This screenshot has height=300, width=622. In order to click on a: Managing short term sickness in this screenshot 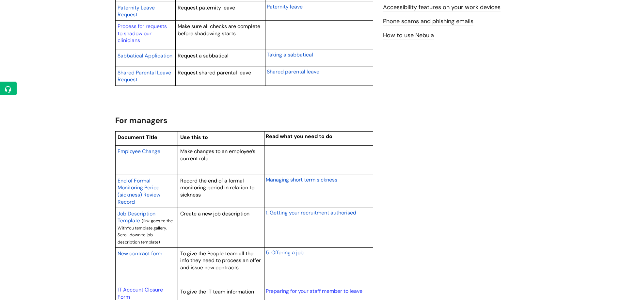, I will do `click(301, 179)`.